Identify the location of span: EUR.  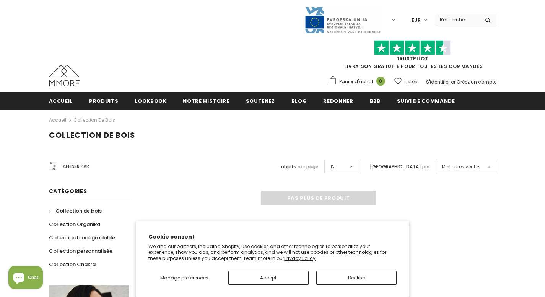
(416, 20).